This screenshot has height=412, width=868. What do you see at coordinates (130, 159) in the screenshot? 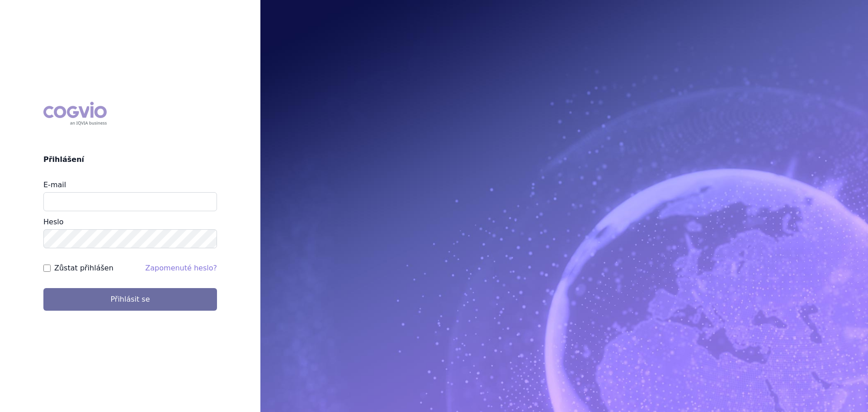
I see `h2: Přihlášení` at bounding box center [130, 159].